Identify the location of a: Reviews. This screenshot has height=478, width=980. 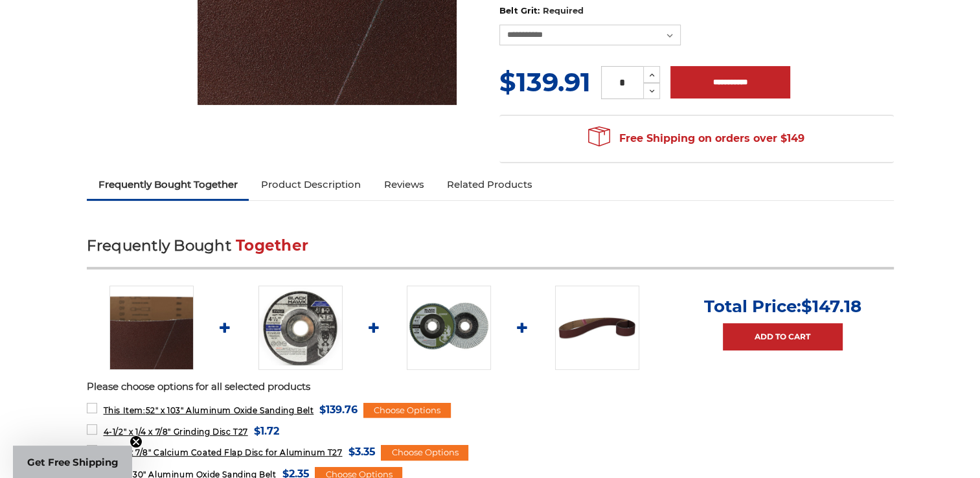
(403, 185).